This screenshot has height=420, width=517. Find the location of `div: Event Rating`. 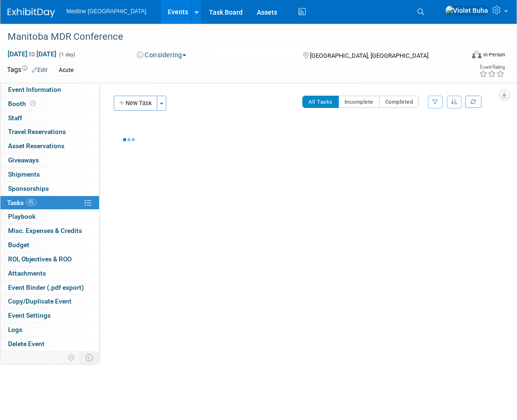

div: Event Rating is located at coordinates (492, 67).